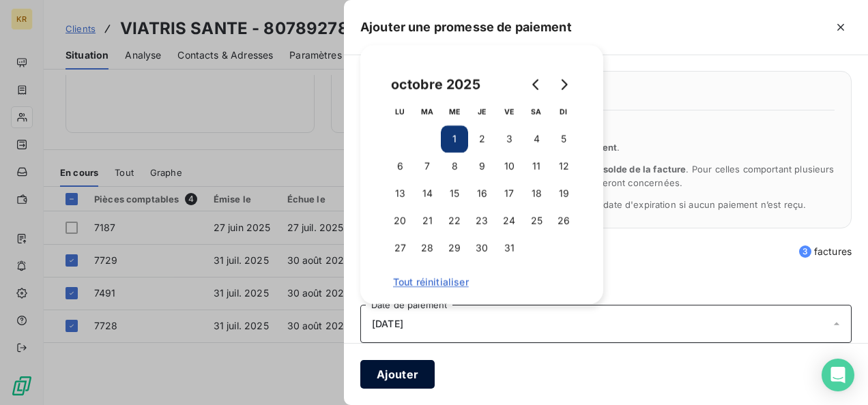 This screenshot has width=868, height=405. What do you see at coordinates (537, 111) in the screenshot?
I see `th: samedi` at bounding box center [537, 111].